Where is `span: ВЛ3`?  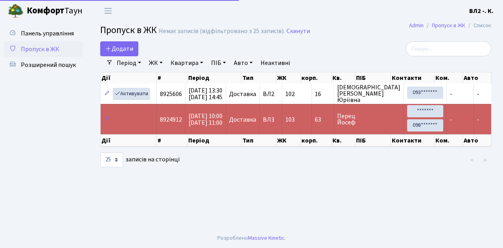
span: ВЛ3 is located at coordinates (271, 119).